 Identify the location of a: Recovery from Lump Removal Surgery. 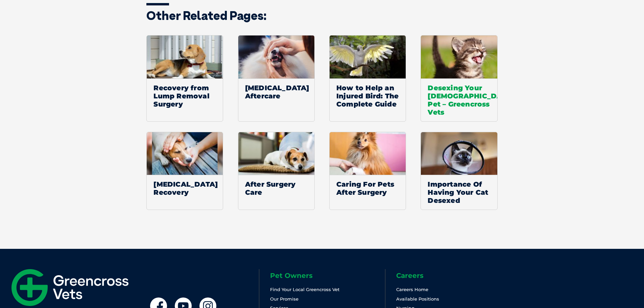
(185, 79).